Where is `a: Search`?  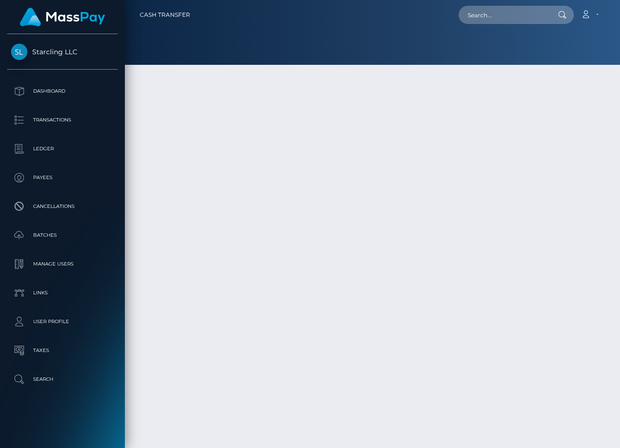 a: Search is located at coordinates (62, 380).